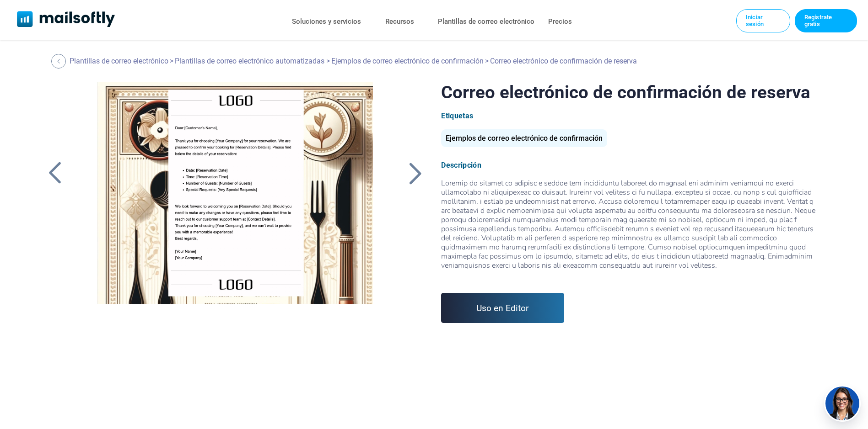  What do you see at coordinates (326, 21) in the screenshot?
I see `a: Soluciones y servicios` at bounding box center [326, 21].